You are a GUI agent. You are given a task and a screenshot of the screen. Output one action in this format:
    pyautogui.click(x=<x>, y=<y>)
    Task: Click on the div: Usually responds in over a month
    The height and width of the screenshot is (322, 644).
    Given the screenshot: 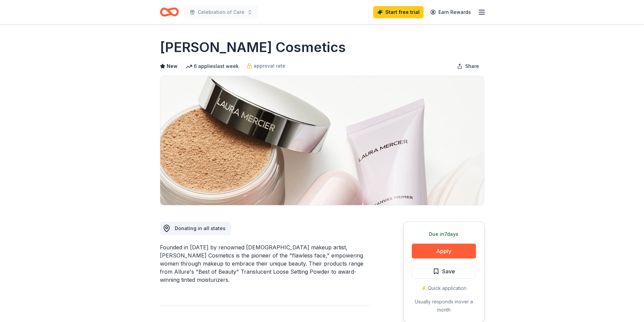 What is the action you would take?
    pyautogui.click(x=444, y=306)
    